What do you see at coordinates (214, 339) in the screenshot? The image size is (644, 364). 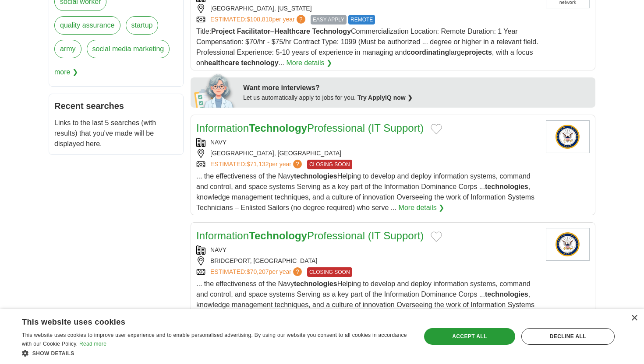 I see `span: This website uses cookies to improve user experience and to enable personalised advertising. By u...` at bounding box center [214, 339].